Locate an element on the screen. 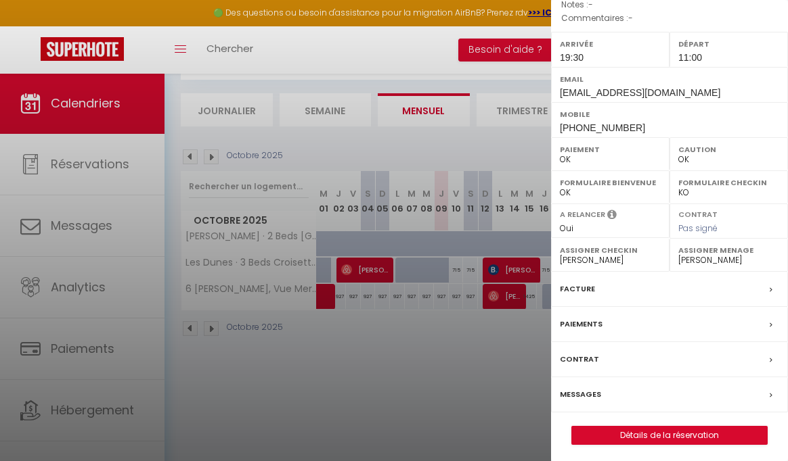 This screenshot has width=788, height=461. span: Pas signé is located at coordinates (698, 228).